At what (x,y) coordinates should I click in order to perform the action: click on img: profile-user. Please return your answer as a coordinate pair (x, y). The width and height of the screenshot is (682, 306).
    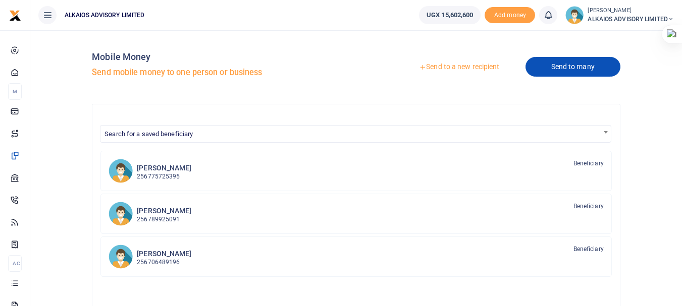
    Looking at the image, I should click on (574, 15).